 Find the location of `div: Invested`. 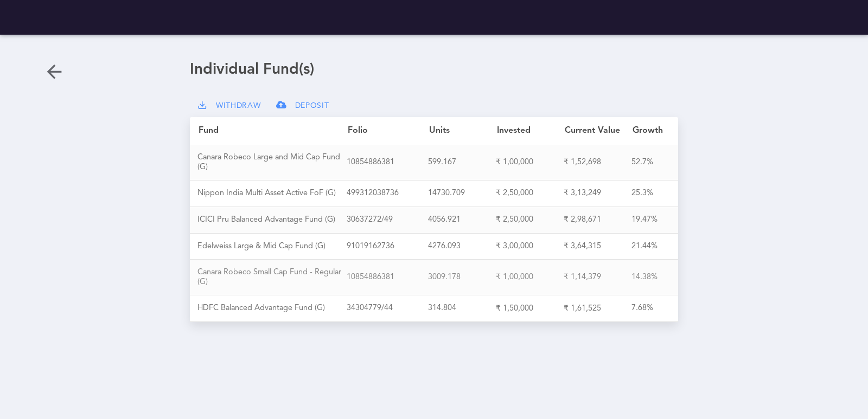

div: Invested is located at coordinates (531, 131).